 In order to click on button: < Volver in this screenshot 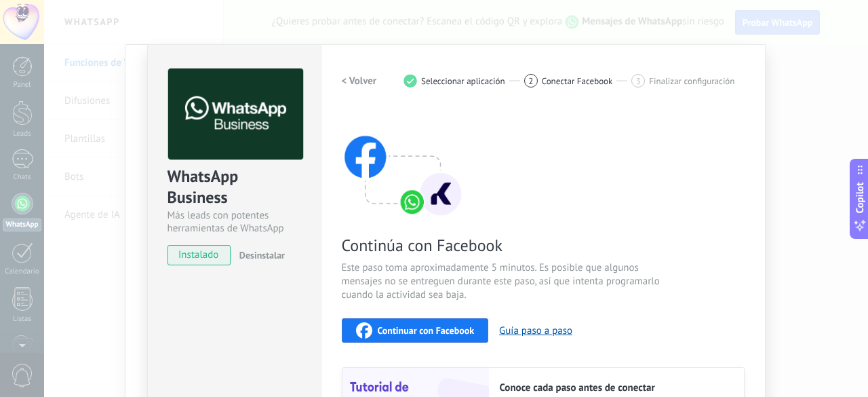, I will do `click(359, 80)`.